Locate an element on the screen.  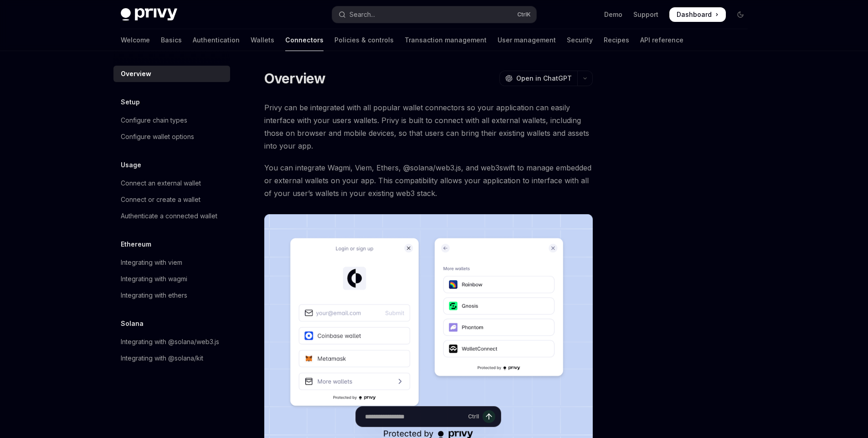
button: Open in ChatGPT is located at coordinates (538, 78).